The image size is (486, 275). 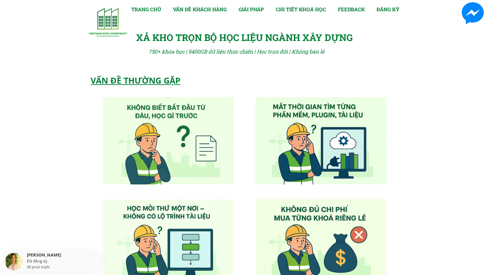 I want to click on a: GIẢI PHÁP, so click(x=251, y=9).